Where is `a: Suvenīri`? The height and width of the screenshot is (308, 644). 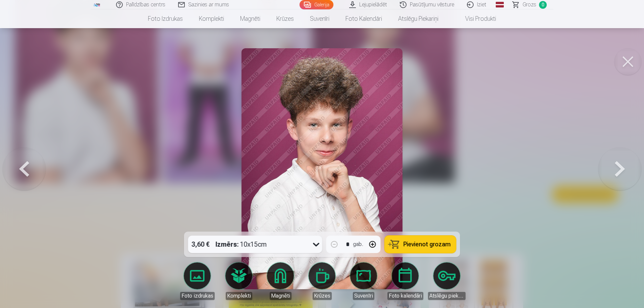 a: Suvenīri is located at coordinates (320, 19).